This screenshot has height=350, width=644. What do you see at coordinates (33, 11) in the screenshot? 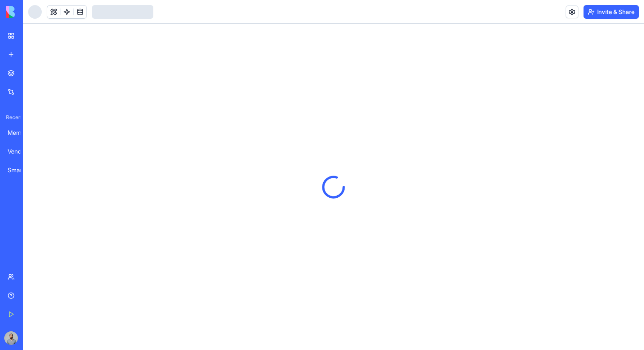
I see `img: logo` at bounding box center [33, 11].